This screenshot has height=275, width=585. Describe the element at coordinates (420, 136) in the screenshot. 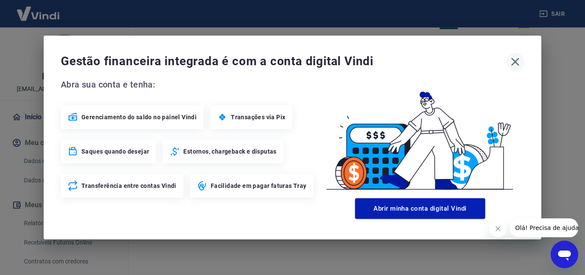

I see `img: Good Billing` at that location.